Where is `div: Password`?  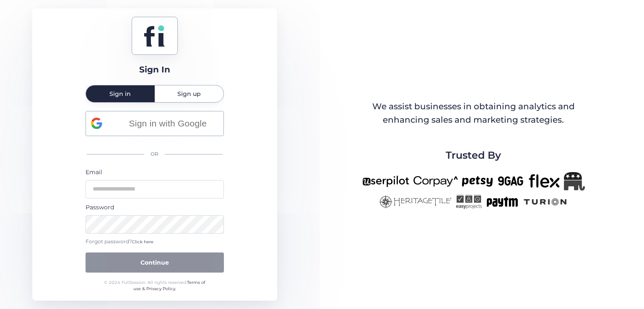
div: Password is located at coordinates (155, 207).